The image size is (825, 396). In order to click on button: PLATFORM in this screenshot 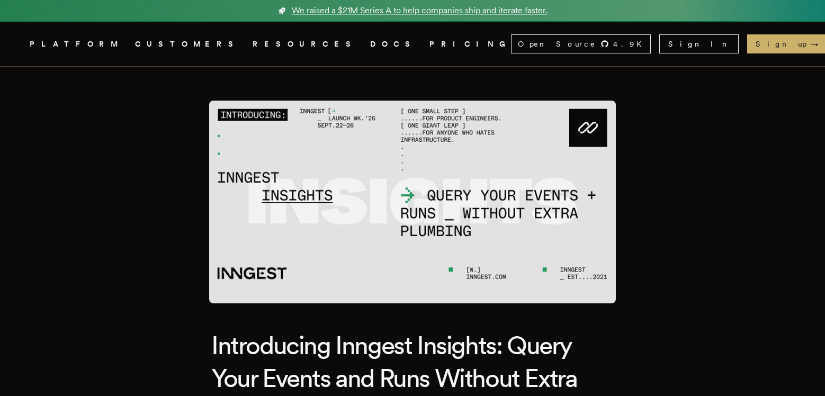, I will do `click(76, 44)`.